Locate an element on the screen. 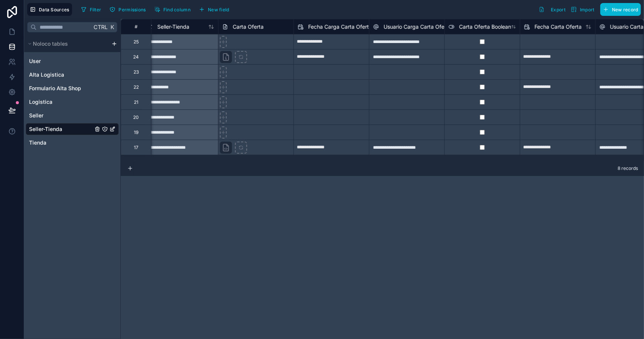 The height and width of the screenshot is (339, 644). span: 8 records is located at coordinates (628, 168).